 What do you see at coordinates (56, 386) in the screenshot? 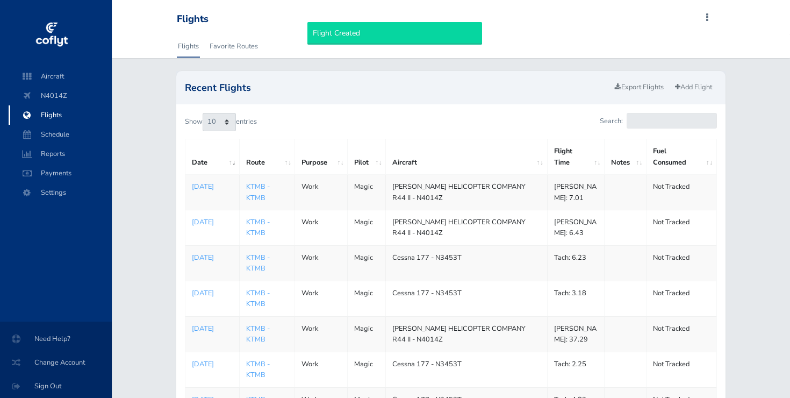
I see `span: Sign Out` at bounding box center [56, 386].